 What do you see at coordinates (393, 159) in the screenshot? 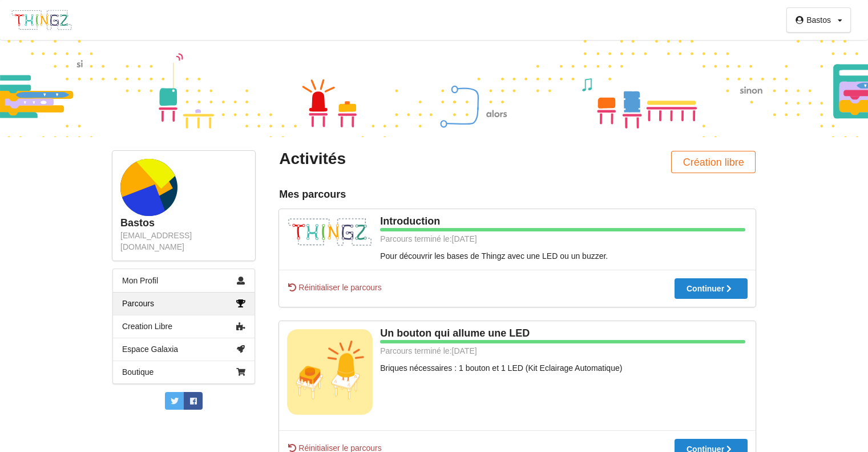
I see `div: Activités` at bounding box center [393, 159].